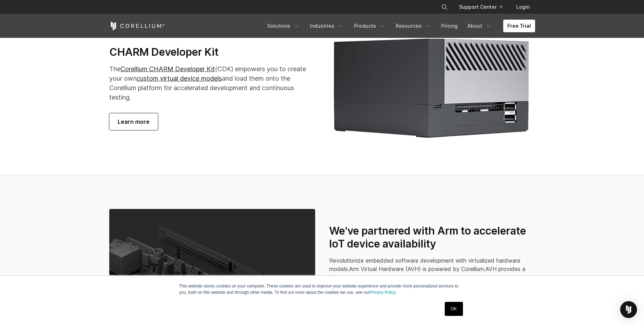 The width and height of the screenshot is (644, 325). I want to click on a: About, so click(479, 26).